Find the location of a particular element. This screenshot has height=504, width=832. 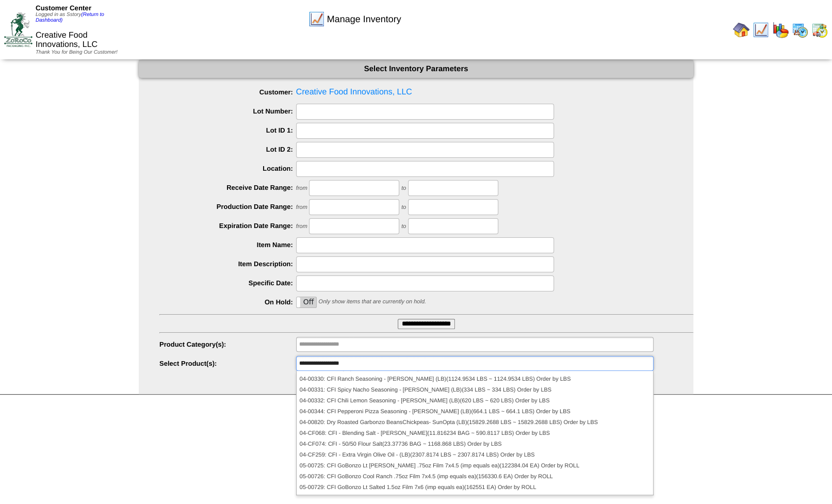

img: home.gif is located at coordinates (741, 30).